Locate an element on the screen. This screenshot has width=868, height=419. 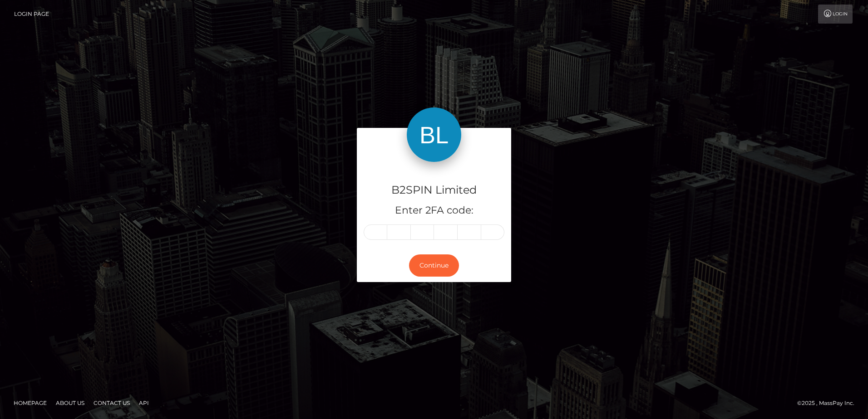
img: B2SPIN Limited is located at coordinates (434, 135).